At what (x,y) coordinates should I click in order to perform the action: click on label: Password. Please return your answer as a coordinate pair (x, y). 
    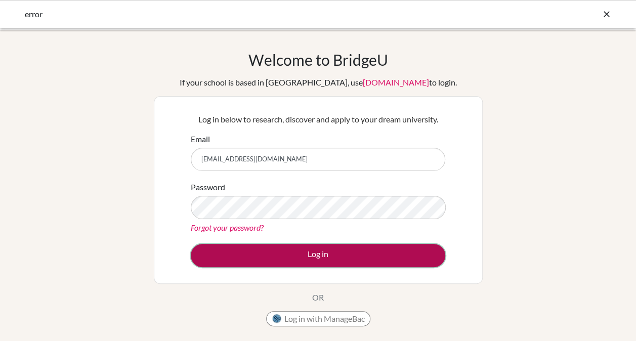
    Looking at the image, I should click on (208, 187).